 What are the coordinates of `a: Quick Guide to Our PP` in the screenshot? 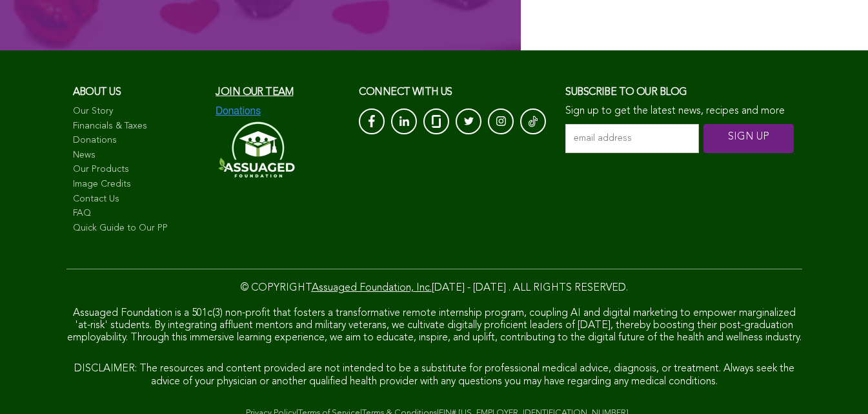 It's located at (138, 229).